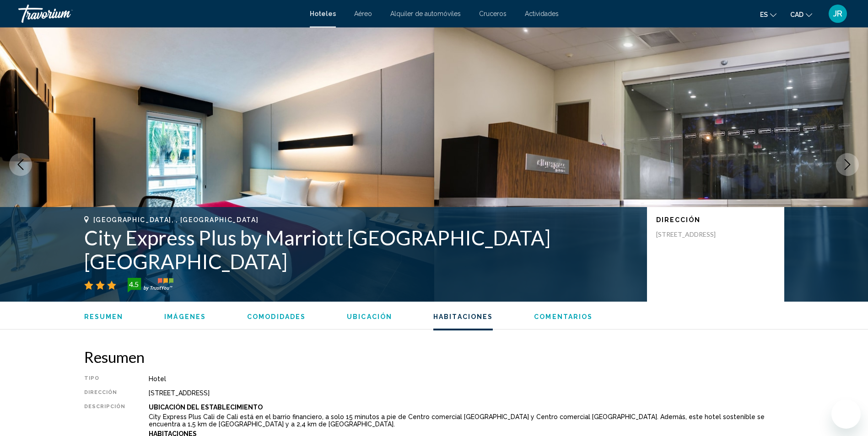  I want to click on button: Change currency, so click(801, 14).